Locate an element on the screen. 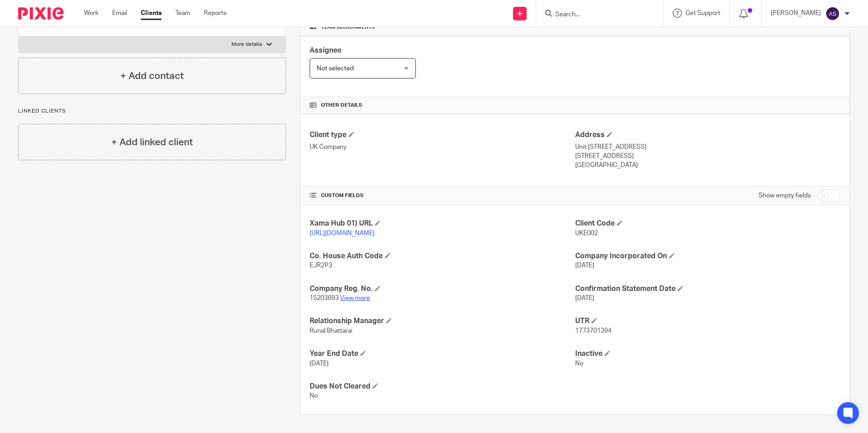 This screenshot has width=868, height=433. a: Team is located at coordinates (183, 13).